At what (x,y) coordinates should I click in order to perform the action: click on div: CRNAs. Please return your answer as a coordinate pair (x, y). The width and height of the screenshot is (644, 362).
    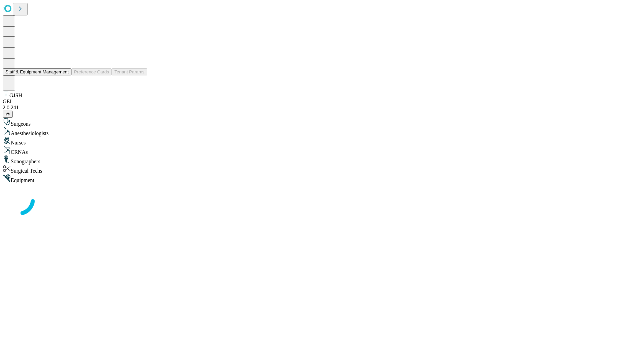
    Looking at the image, I should click on (322, 151).